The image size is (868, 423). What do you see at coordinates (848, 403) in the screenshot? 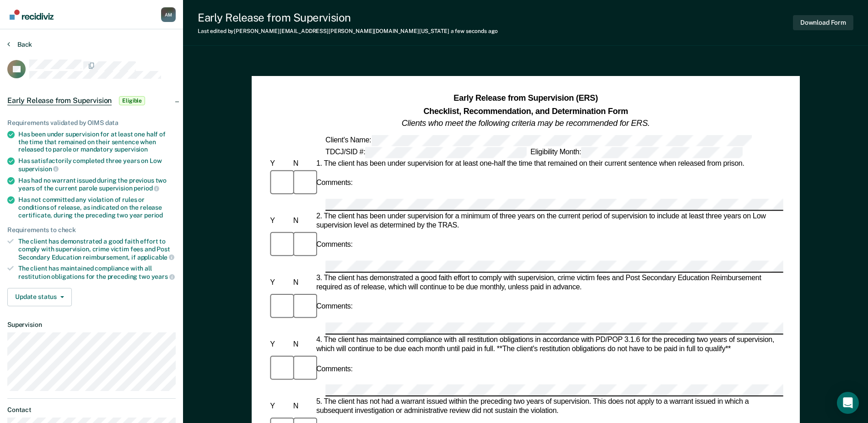
I see `div: Open Intercom Messenger` at bounding box center [848, 403].